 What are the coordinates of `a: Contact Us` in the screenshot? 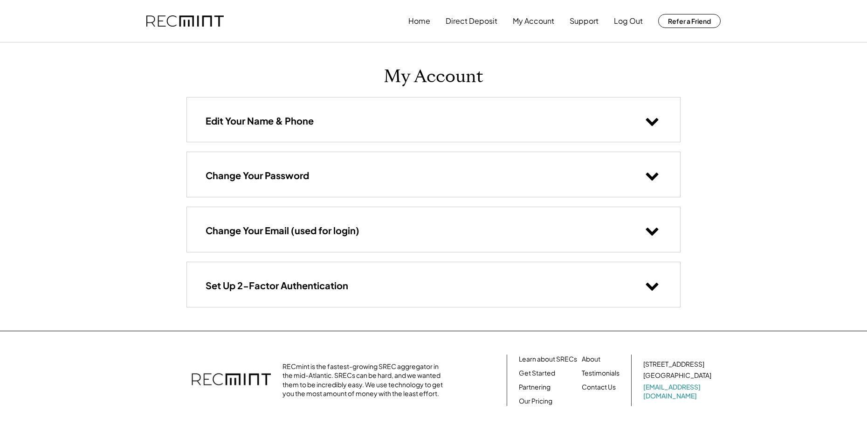 It's located at (598, 387).